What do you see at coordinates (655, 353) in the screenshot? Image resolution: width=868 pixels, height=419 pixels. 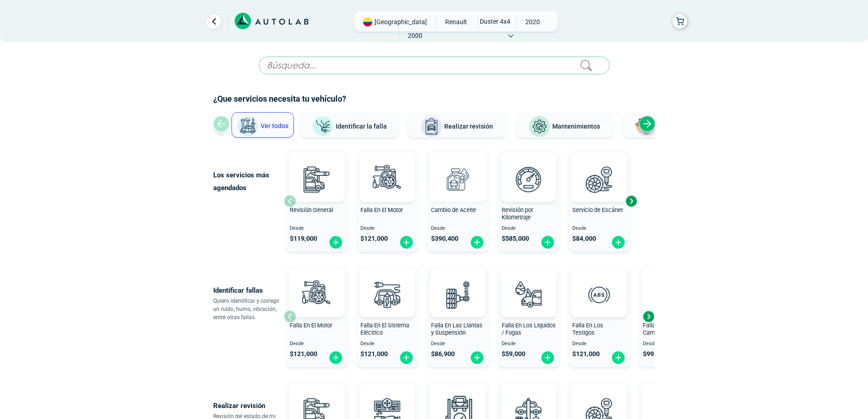 I see `span: $ 99,000` at bounding box center [655, 353].